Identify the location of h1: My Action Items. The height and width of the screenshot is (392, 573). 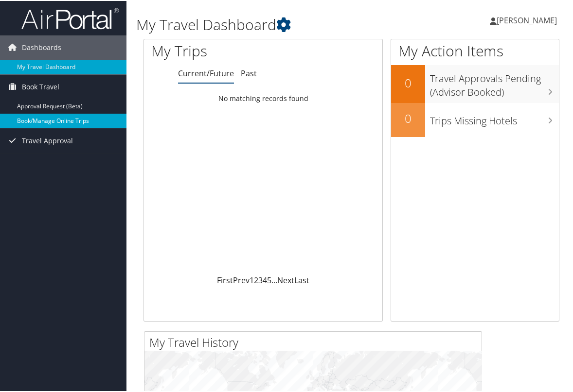
(475, 50).